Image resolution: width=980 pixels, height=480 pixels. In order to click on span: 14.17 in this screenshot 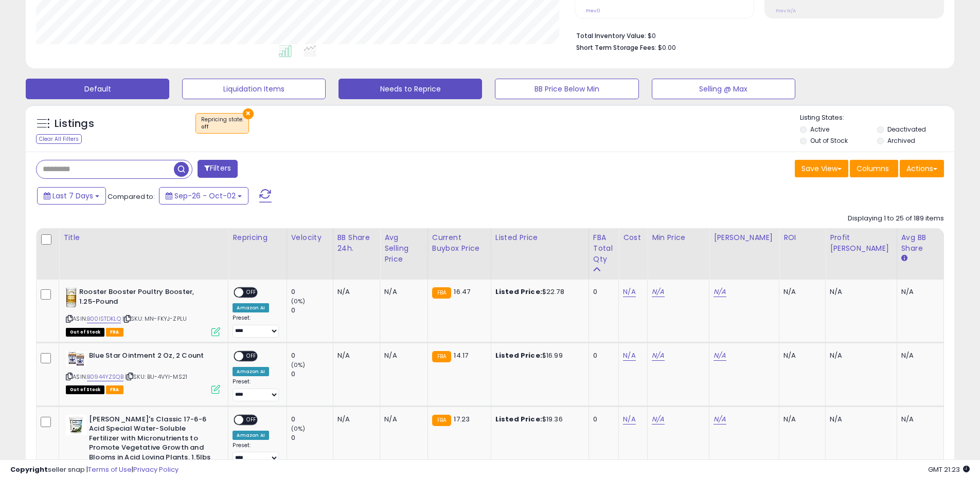, I will do `click(461, 355)`.